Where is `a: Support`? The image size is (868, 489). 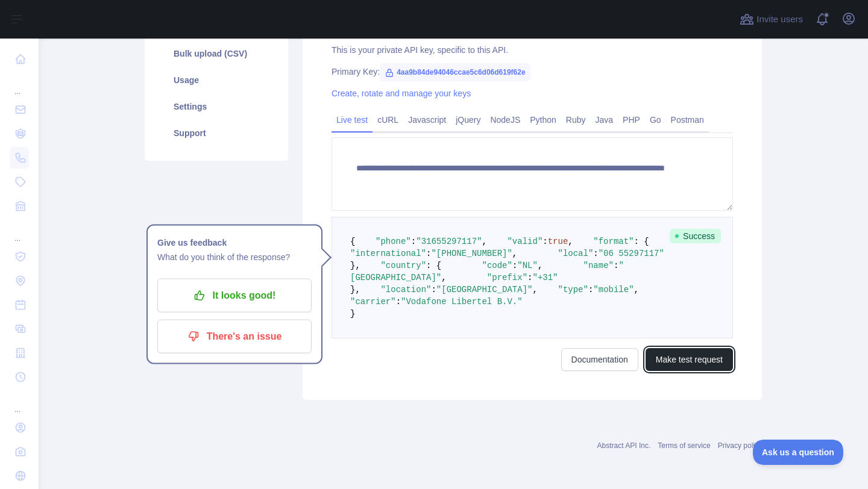 a: Support is located at coordinates (216, 133).